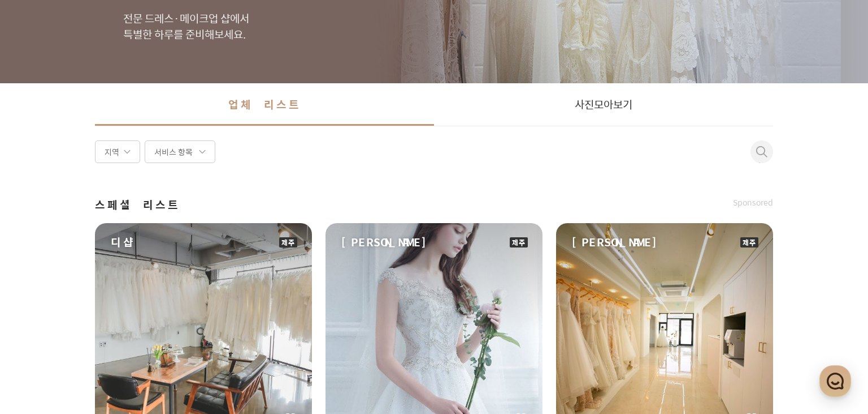  Describe the element at coordinates (111, 338) in the screenshot. I see `span: 대화` at that location.